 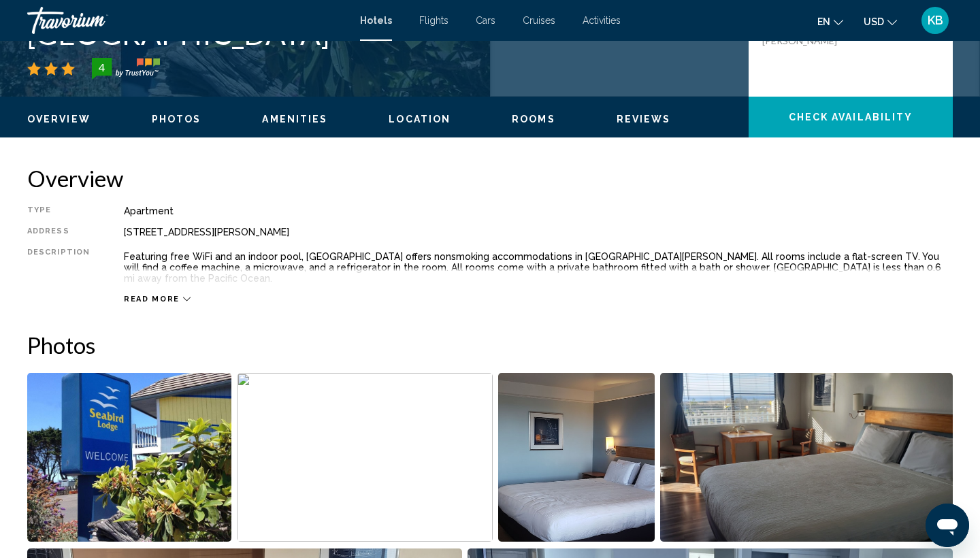 I want to click on span: USD, so click(x=874, y=22).